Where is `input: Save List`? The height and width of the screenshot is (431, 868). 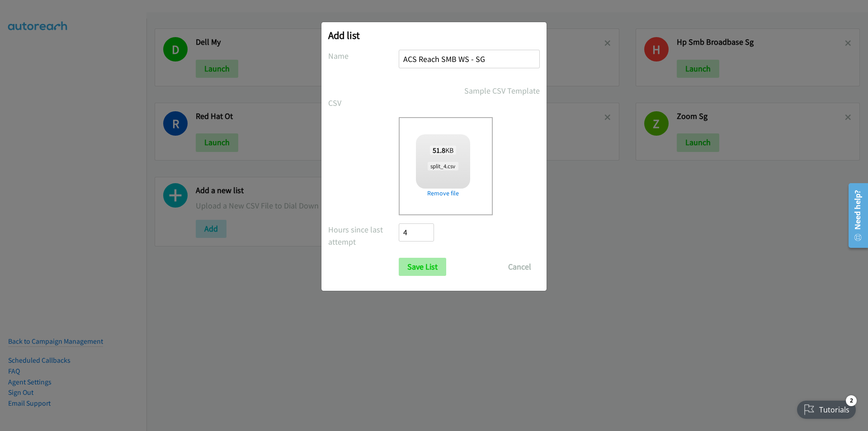 input: Save List is located at coordinates (422, 267).